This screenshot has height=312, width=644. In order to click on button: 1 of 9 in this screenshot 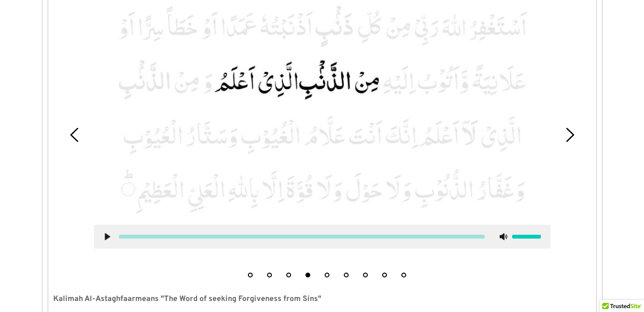, I will do `click(250, 275)`.